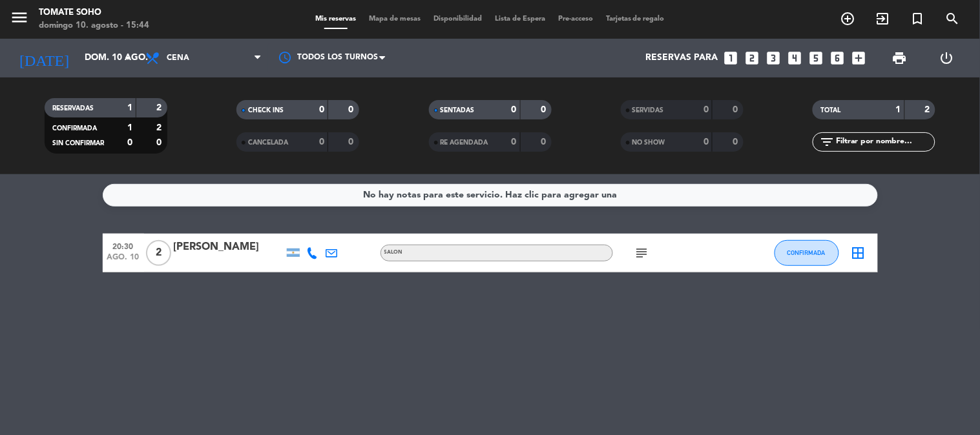 The height and width of the screenshot is (435, 980). I want to click on i: search, so click(953, 19).